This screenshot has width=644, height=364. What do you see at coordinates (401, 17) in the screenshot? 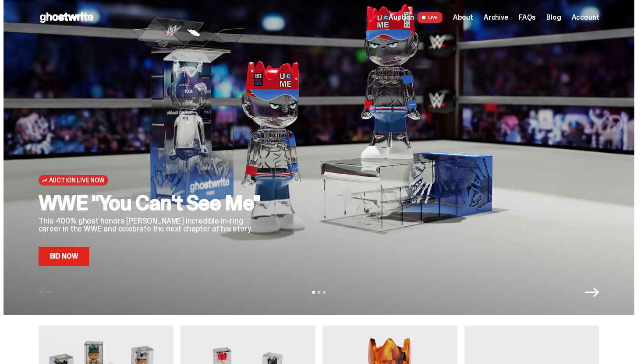
I see `span: Auction` at bounding box center [401, 17].